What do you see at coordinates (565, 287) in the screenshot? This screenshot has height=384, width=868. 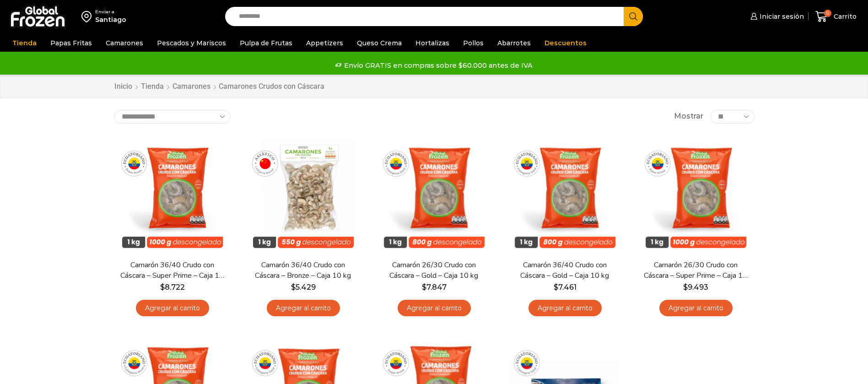 I see `bdi: 7.461` at bounding box center [565, 287].